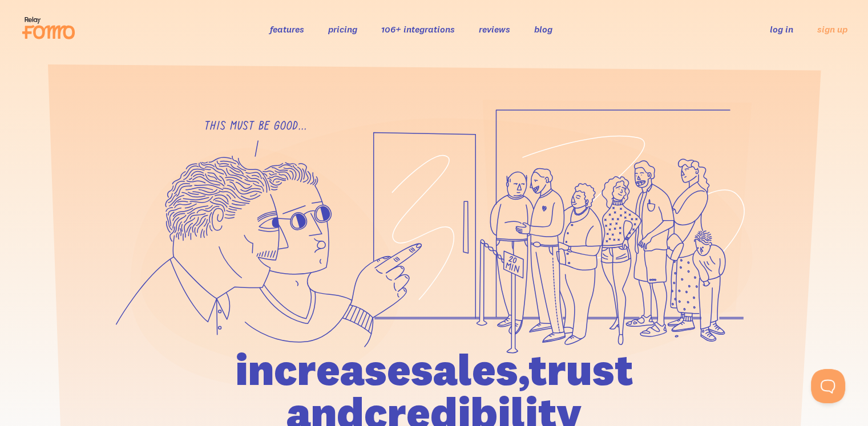  I want to click on a: log in, so click(781, 29).